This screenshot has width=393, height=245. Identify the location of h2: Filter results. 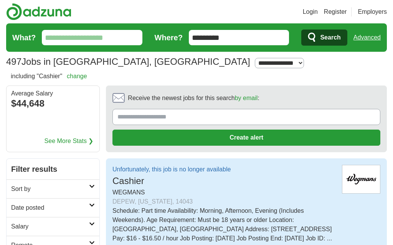
(53, 169).